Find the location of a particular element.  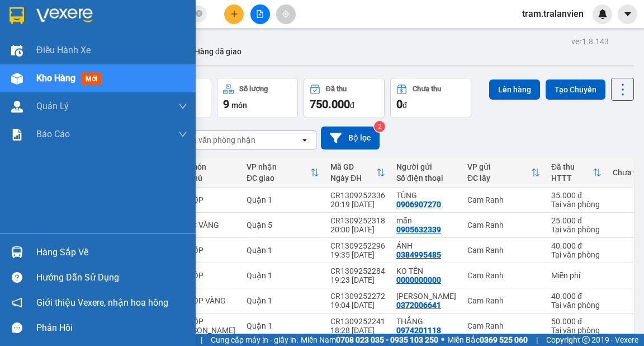

div: Quận 5 is located at coordinates (283, 225).